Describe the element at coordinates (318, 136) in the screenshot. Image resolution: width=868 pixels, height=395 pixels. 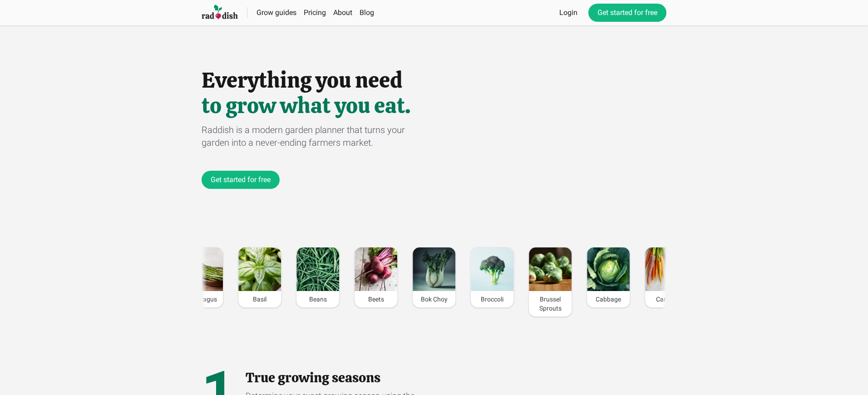
I see `div: Raddish is a modern garden planner that turns your garden into a never-ending farmers market.` at that location.